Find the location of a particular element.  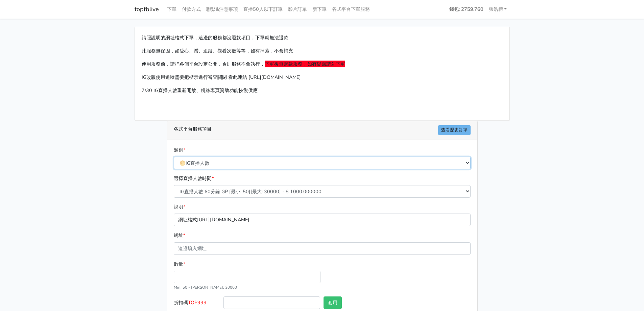

span: TOP999 is located at coordinates (197, 303).